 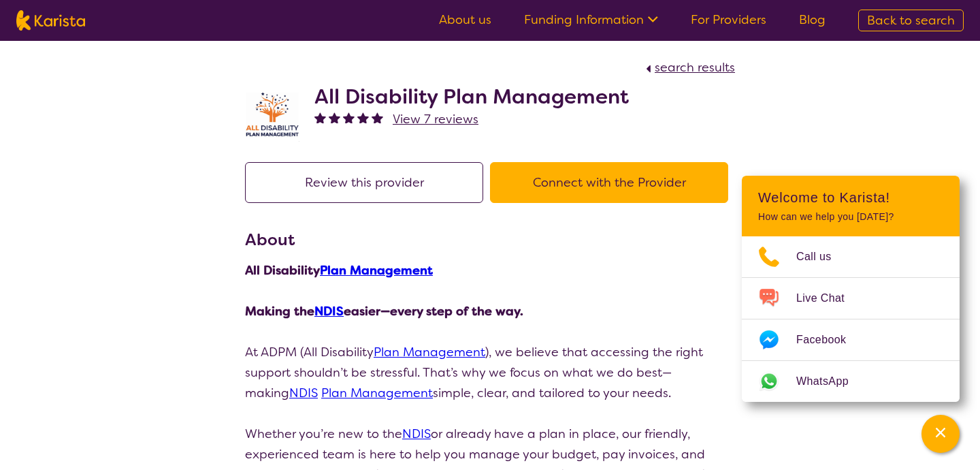 I want to click on h2: Welcome to Karista!, so click(x=851, y=198).